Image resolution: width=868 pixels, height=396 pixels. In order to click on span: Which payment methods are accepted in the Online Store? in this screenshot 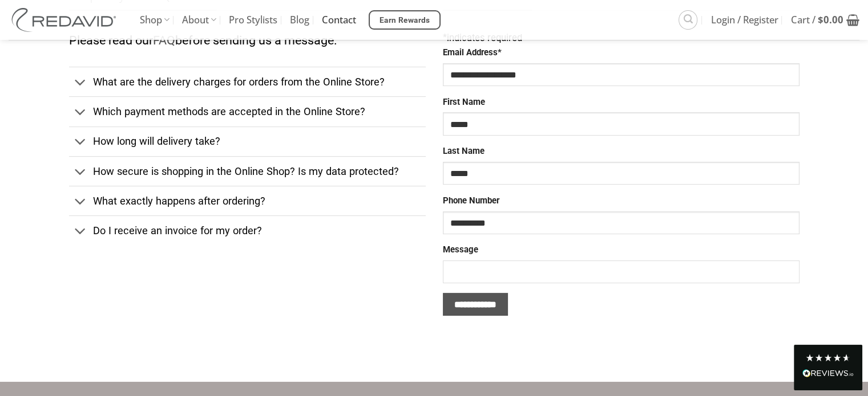, I will do `click(229, 111)`.